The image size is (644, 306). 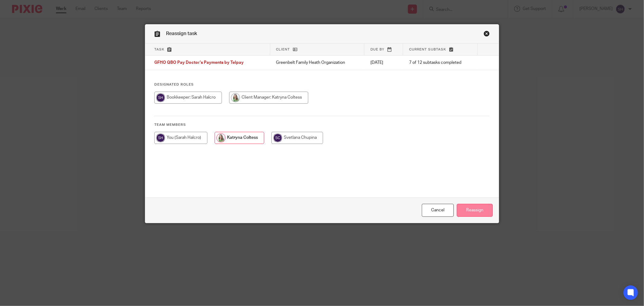 What do you see at coordinates (199, 63) in the screenshot?
I see `span: GFHO QBO Pay Doctor's Payments by Telpay` at bounding box center [199, 63].